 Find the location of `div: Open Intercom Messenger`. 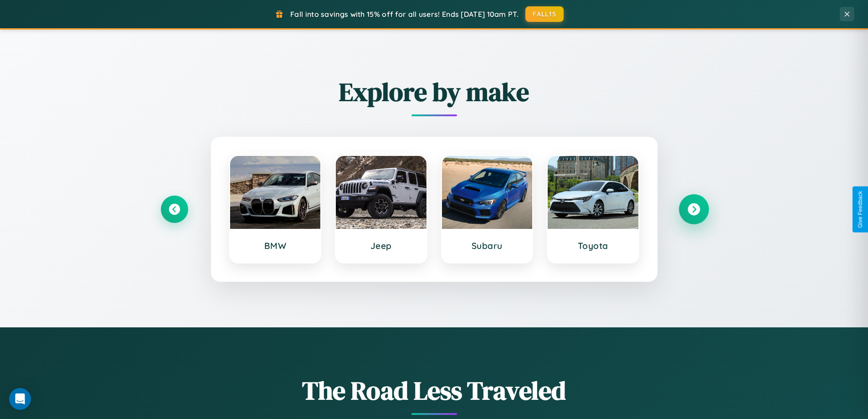

div: Open Intercom Messenger is located at coordinates (20, 399).